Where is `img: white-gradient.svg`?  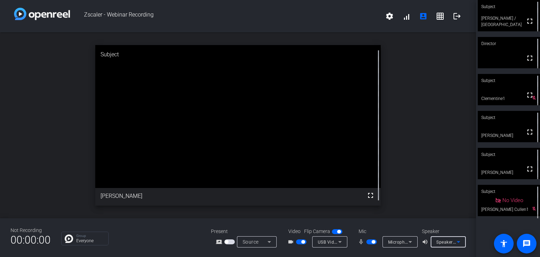
img: white-gradient.svg is located at coordinates (42, 14).